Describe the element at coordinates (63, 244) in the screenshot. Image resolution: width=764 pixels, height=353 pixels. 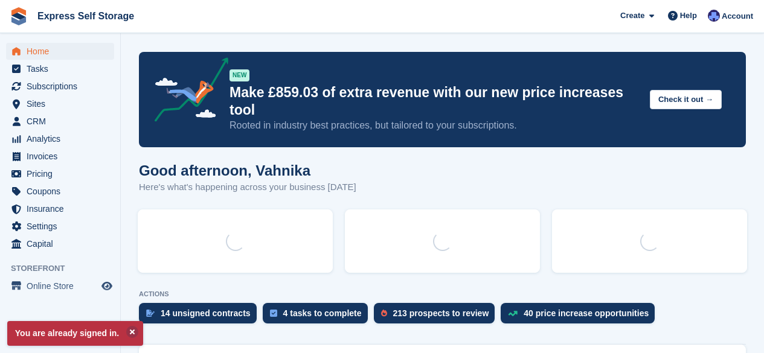
I see `span: Capital` at that location.